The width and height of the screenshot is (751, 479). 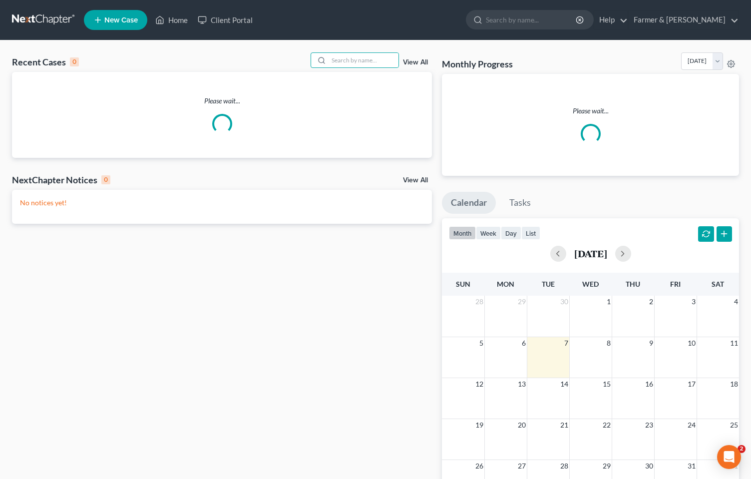 I want to click on span: Thu, so click(x=632, y=283).